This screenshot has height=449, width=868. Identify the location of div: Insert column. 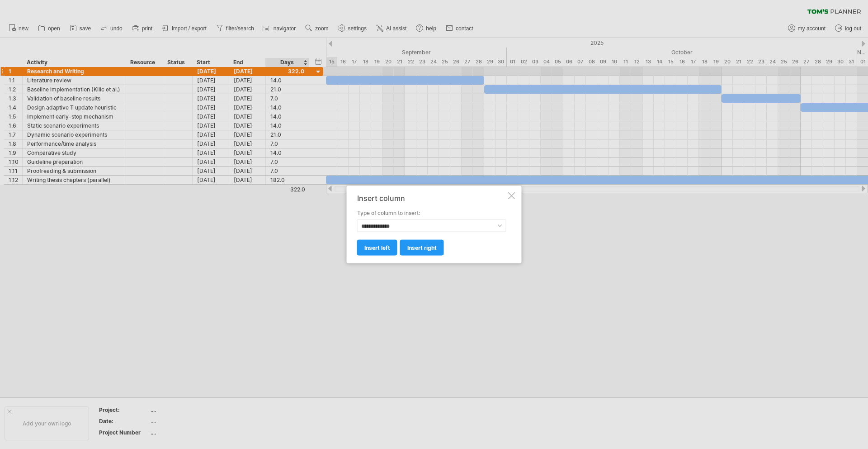
(432, 198).